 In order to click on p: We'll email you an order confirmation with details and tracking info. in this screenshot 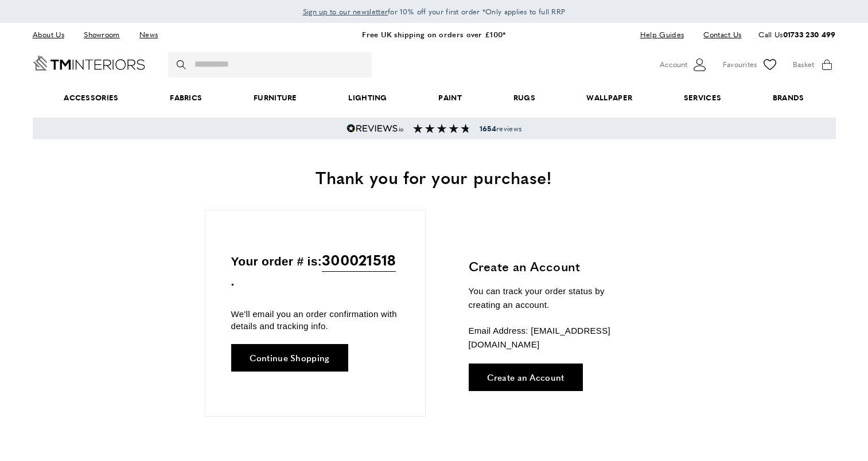, I will do `click(315, 320)`.